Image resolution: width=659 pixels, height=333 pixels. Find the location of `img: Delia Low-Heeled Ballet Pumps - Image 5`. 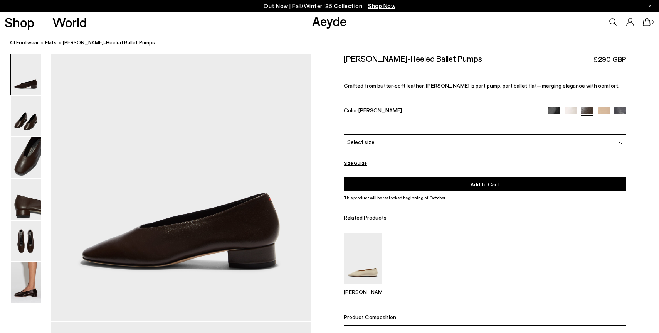

img: Delia Low-Heeled Ballet Pumps - Image 5 is located at coordinates (26, 241).